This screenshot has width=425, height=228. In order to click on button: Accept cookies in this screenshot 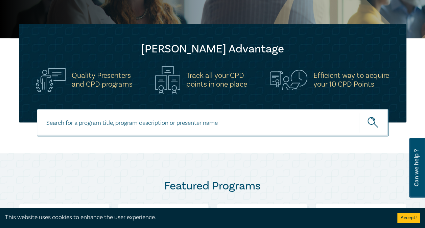, I will do `click(409, 218)`.